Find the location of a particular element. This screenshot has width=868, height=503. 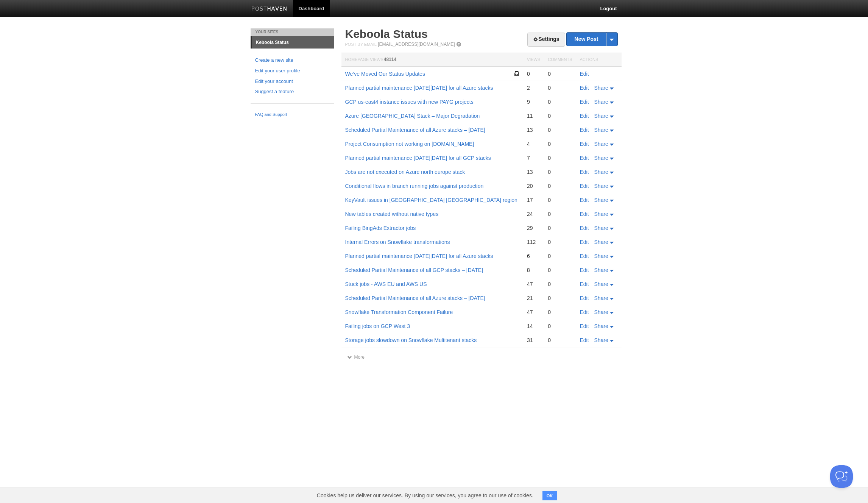

img: Posthaven-bar is located at coordinates (269, 9).